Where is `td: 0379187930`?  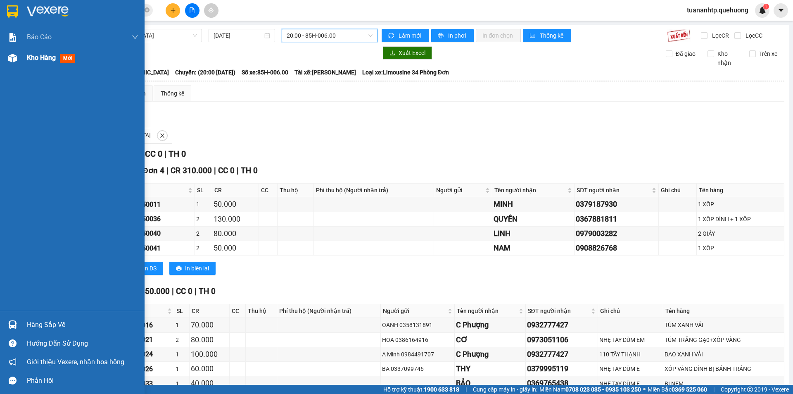
td: 0379187930 is located at coordinates (617, 204).